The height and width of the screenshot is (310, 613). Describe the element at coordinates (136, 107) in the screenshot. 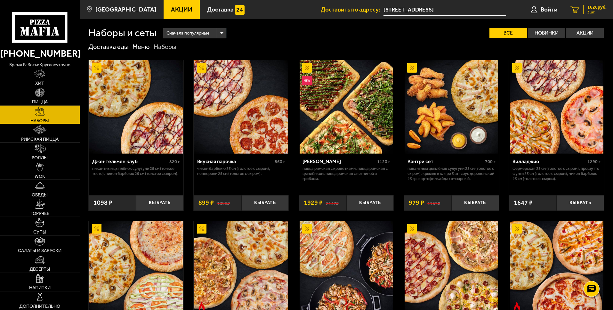

I see `img: Джентельмен клуб` at that location.